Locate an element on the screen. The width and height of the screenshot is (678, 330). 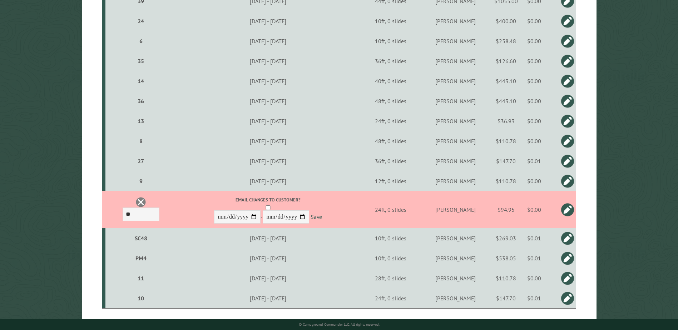
div: 11 is located at coordinates (141, 278).